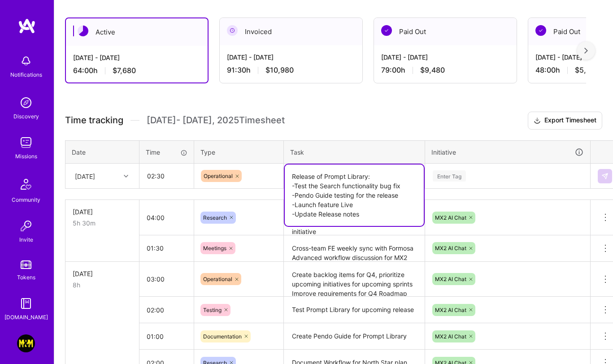  I want to click on span: $10,980, so click(279, 70).